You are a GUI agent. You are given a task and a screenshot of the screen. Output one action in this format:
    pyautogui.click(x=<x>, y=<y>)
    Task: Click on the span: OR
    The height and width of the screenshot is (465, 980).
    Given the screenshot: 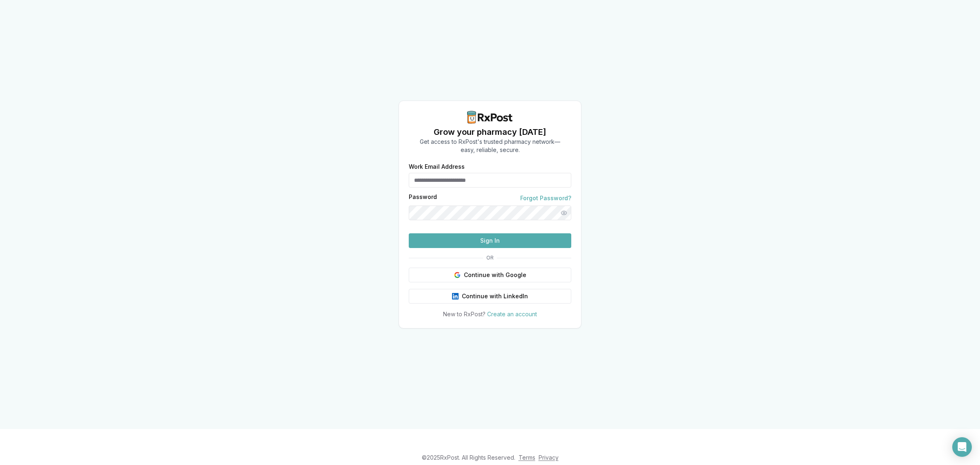 What is the action you would take?
    pyautogui.click(x=490, y=258)
    